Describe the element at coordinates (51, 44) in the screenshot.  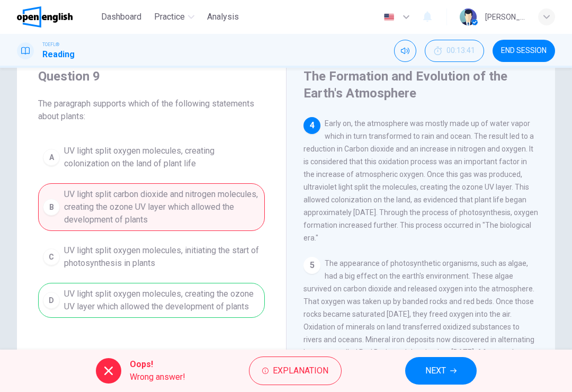
I see `span: TOEFL®` at that location.